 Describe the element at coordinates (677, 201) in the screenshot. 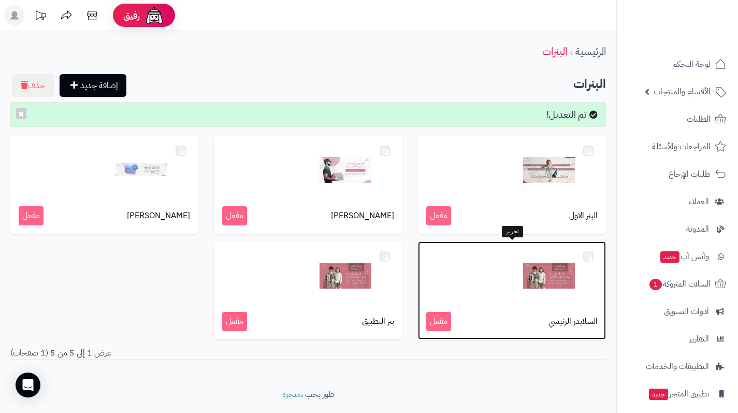

I see `a: العملاء` at that location.